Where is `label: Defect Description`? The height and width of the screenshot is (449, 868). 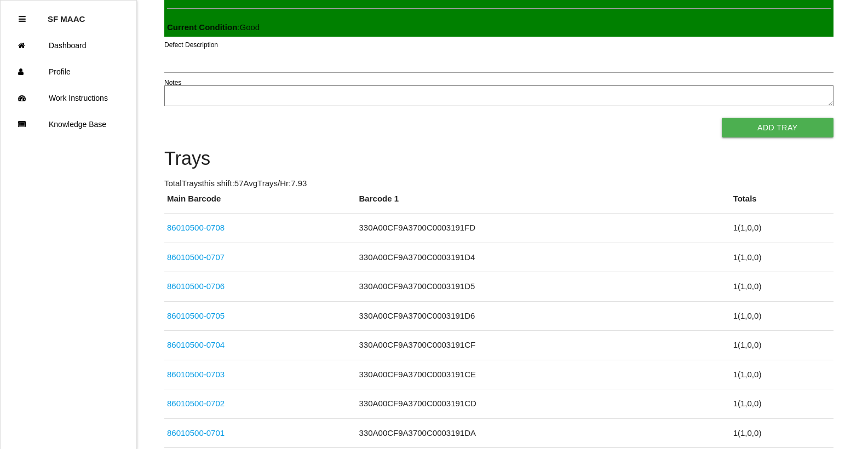
label: Defect Description is located at coordinates (191, 45).